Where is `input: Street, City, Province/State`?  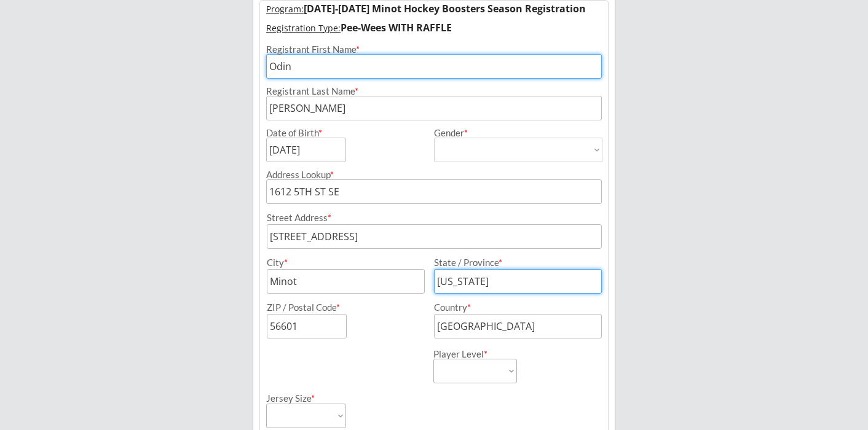 input: Street, City, Province/State is located at coordinates (434, 192).